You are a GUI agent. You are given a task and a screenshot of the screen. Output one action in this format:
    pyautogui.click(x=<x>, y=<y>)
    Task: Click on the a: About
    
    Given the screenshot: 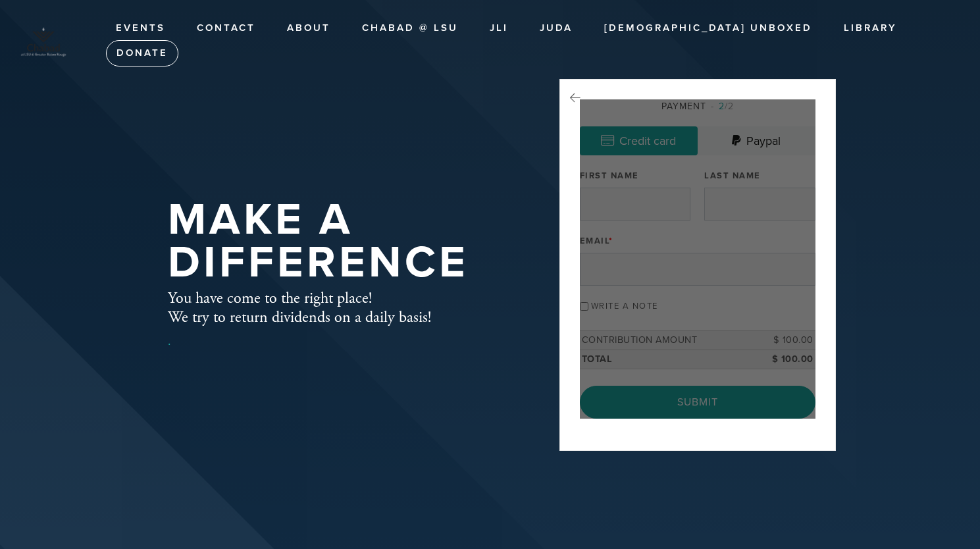 What is the action you would take?
    pyautogui.click(x=309, y=28)
    